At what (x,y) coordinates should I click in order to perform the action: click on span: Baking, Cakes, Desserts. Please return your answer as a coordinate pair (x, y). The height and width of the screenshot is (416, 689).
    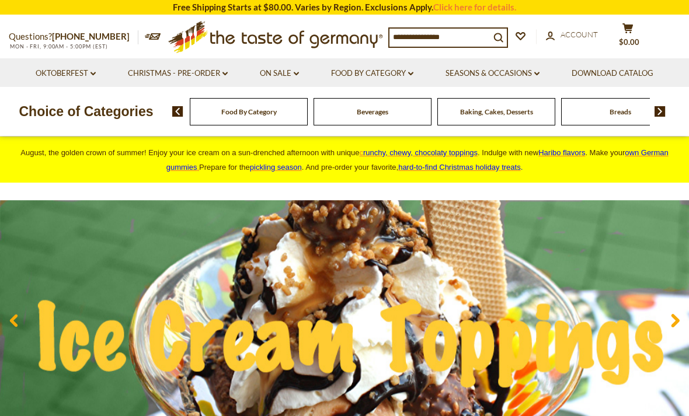
    Looking at the image, I should click on (496, 111).